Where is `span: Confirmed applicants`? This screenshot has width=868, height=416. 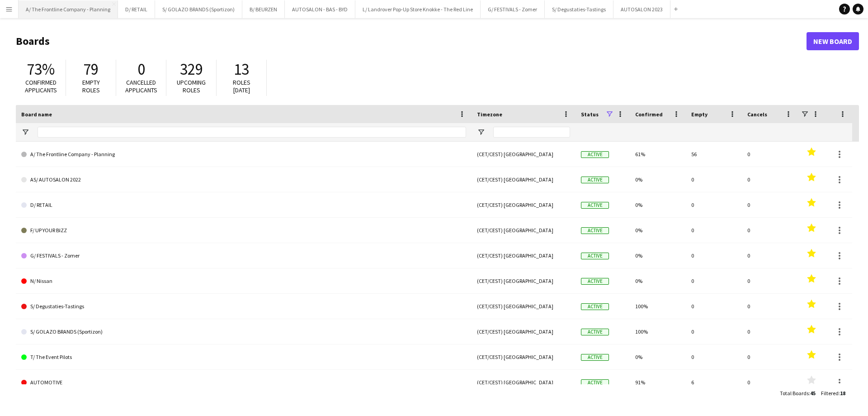 span: Confirmed applicants is located at coordinates (41, 86).